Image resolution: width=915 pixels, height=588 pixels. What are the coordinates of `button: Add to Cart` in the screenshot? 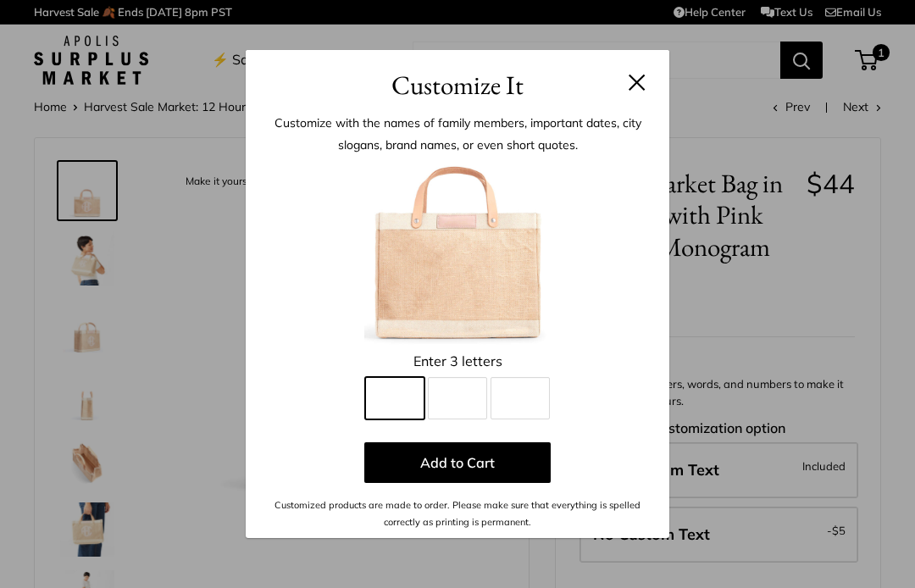 It's located at (458, 462).